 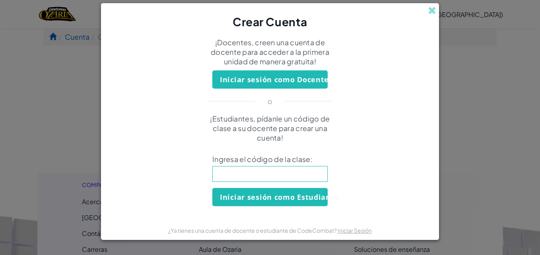 What do you see at coordinates (270, 101) in the screenshot?
I see `p: o` at bounding box center [270, 101].